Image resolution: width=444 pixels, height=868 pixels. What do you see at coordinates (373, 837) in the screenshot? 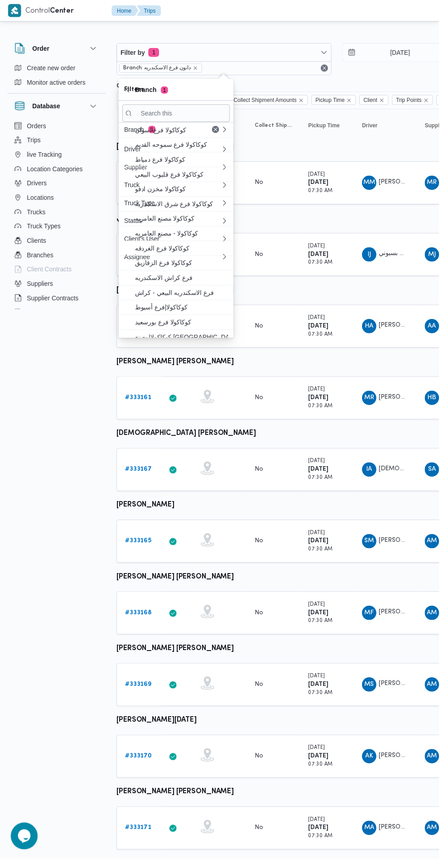
I see `span: MA` at bounding box center [373, 837].